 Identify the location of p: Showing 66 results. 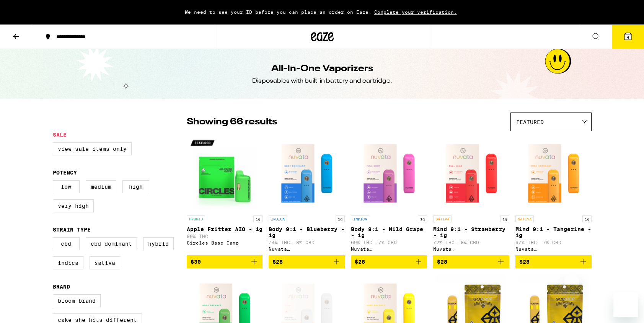
(232, 122).